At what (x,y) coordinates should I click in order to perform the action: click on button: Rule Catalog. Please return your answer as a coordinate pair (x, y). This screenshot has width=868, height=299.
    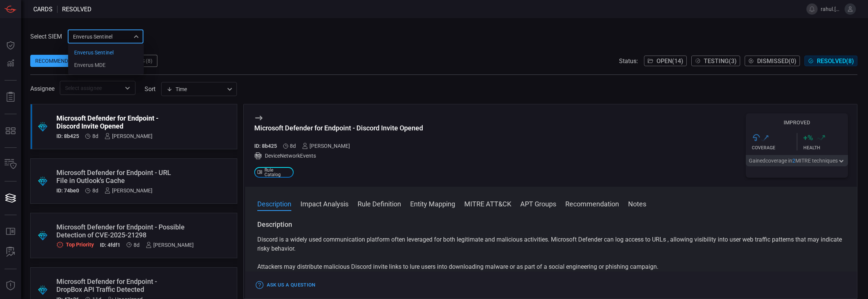
    Looking at the image, I should click on (11, 232).